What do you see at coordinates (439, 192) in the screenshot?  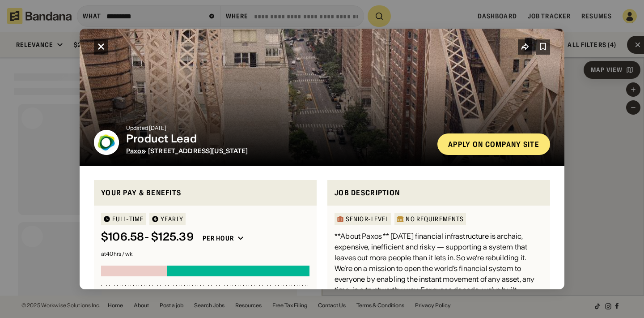 I see `div: Job Description` at bounding box center [439, 192].